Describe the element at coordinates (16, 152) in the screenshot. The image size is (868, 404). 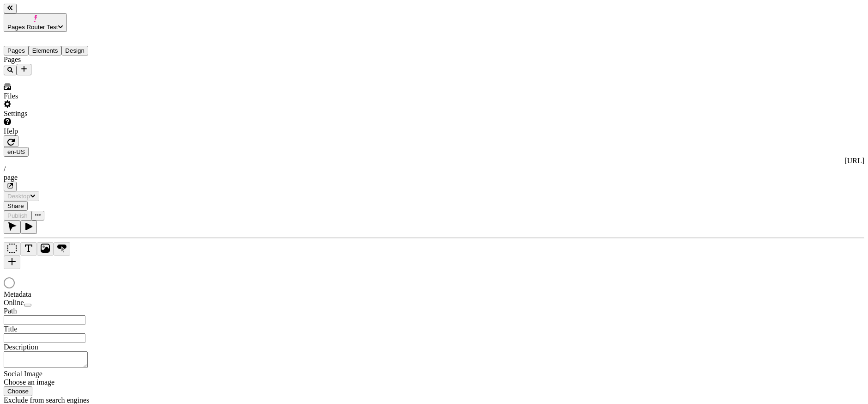
I see `button: Open locale picker` at that location.